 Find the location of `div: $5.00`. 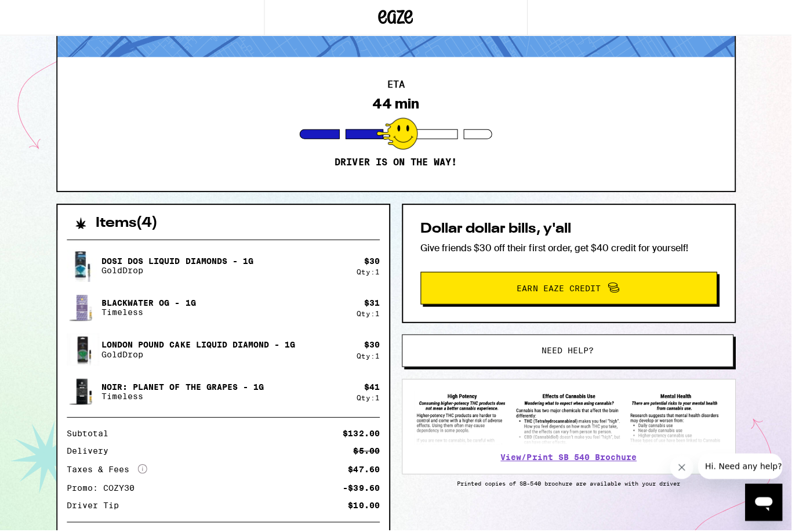

div: $5.00 is located at coordinates (365, 451).